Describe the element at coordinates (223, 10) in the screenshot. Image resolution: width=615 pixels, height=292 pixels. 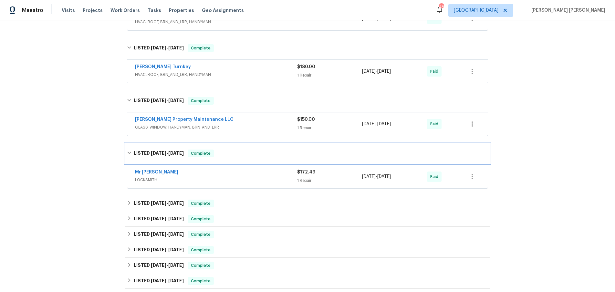
I see `span: Geo Assignments` at that location.